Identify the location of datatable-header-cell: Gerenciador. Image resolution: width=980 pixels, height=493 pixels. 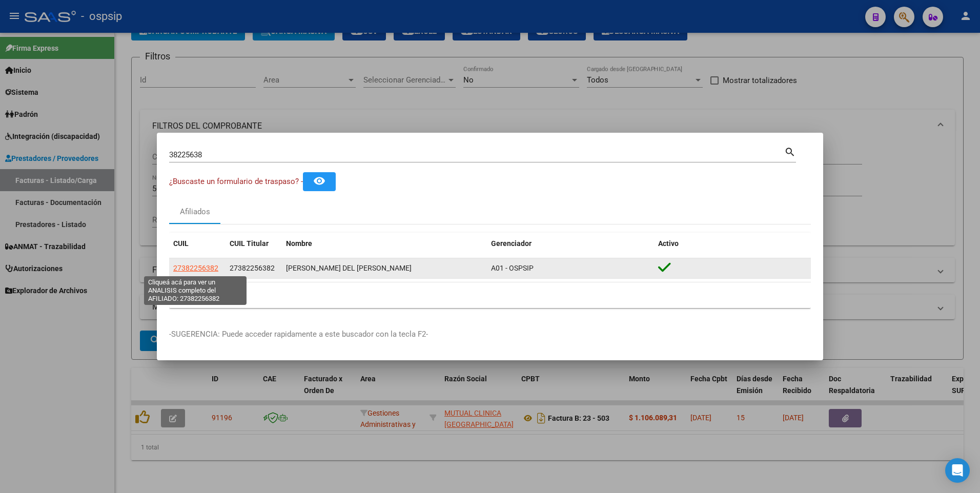
(571, 244).